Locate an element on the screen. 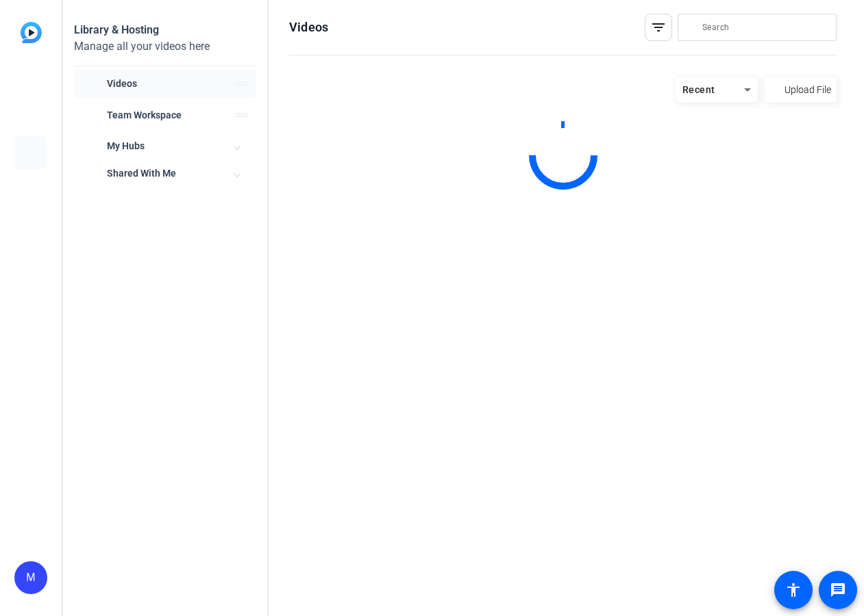  span: Shared With Me is located at coordinates (170, 174).